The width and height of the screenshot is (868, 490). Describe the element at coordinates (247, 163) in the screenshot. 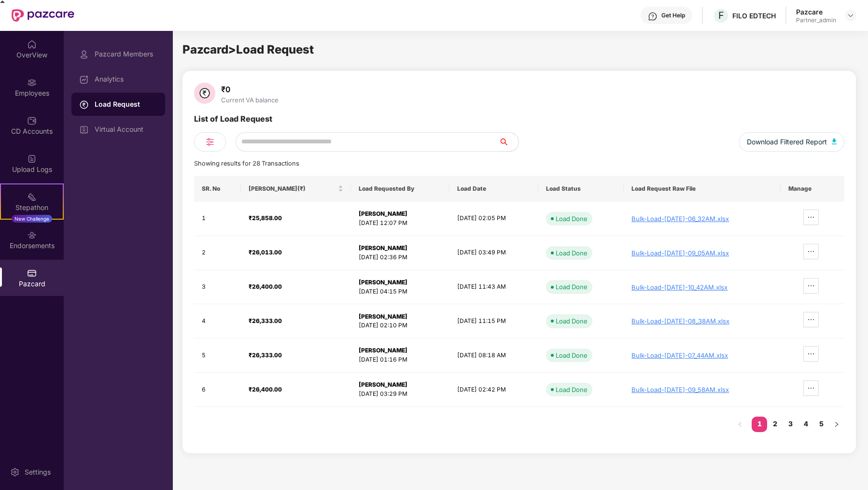

I see `span: Showing results for 28 Transactions` at that location.